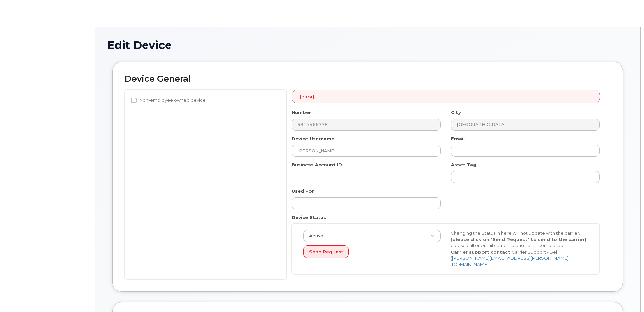 The width and height of the screenshot is (644, 312). Describe the element at coordinates (313, 139) in the screenshot. I see `label: Device Username` at that location.